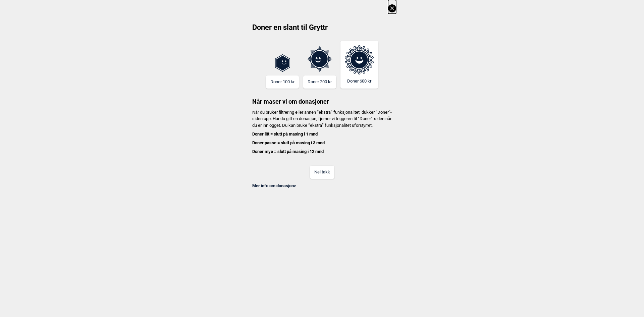 Image resolution: width=644 pixels, height=317 pixels. What do you see at coordinates (320, 82) in the screenshot?
I see `button: Doner 200 kr` at bounding box center [320, 82].